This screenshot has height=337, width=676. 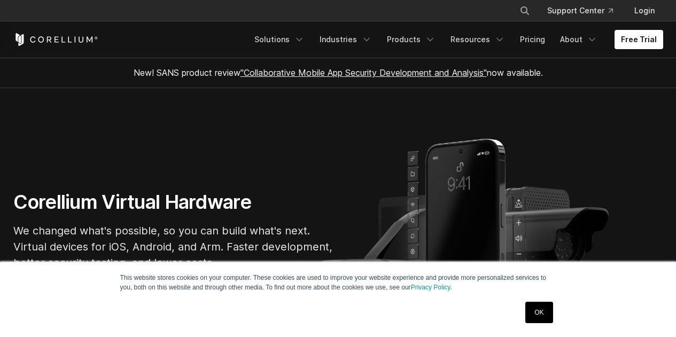 What do you see at coordinates (525, 11) in the screenshot?
I see `button: Search` at bounding box center [525, 11].